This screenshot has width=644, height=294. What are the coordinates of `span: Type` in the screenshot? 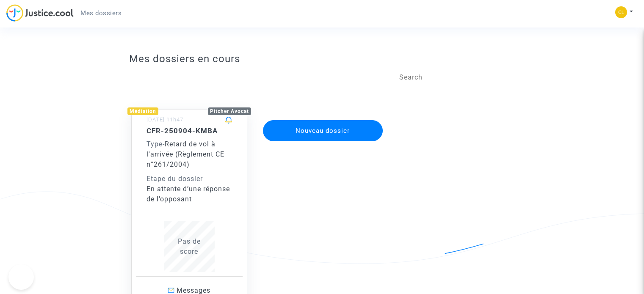 It's located at (155, 144).